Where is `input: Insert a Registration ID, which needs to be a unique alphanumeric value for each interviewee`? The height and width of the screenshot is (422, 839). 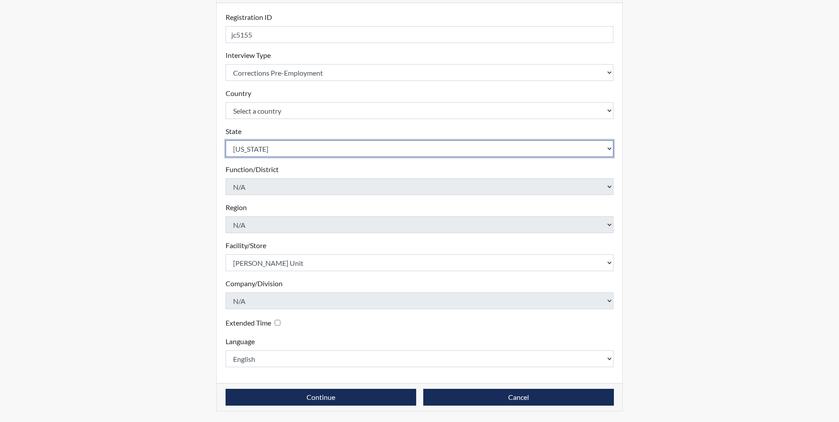 input: Insert a Registration ID, which needs to be a unique alphanumeric value for each interviewee is located at coordinates (420, 34).